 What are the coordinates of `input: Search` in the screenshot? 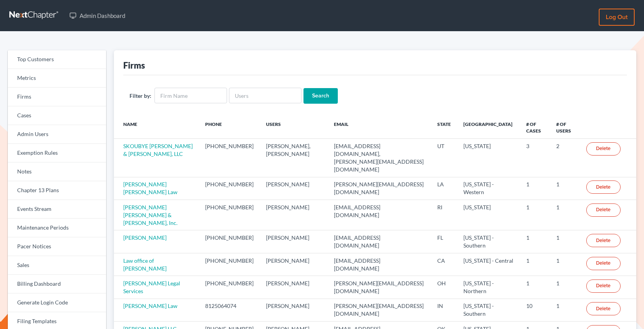 It's located at (321, 96).